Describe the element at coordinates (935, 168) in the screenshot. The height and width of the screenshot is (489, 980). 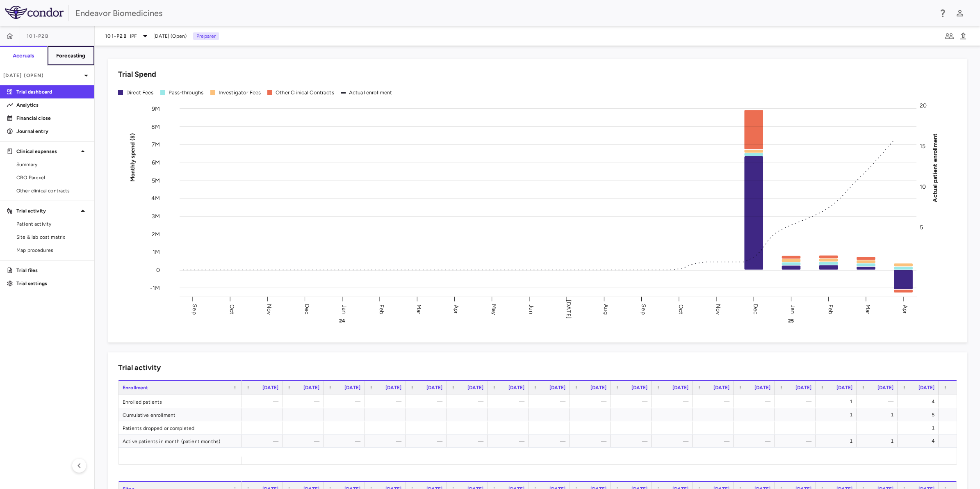
I see `tspan: Actual patient enrollment` at that location.